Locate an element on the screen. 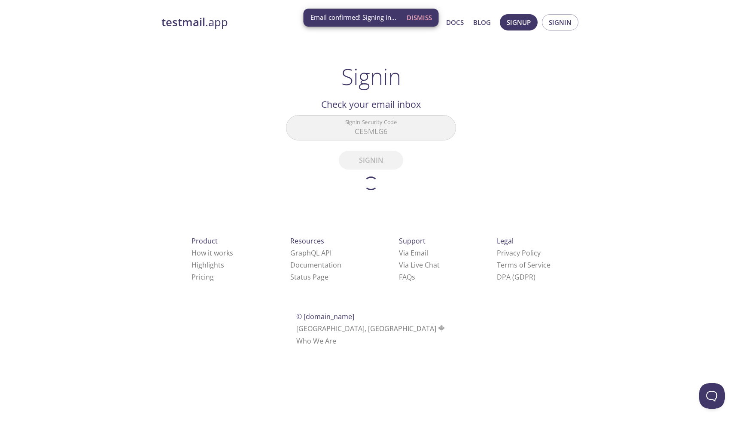 Image resolution: width=742 pixels, height=426 pixels. a: Privacy Policy is located at coordinates (518, 253).